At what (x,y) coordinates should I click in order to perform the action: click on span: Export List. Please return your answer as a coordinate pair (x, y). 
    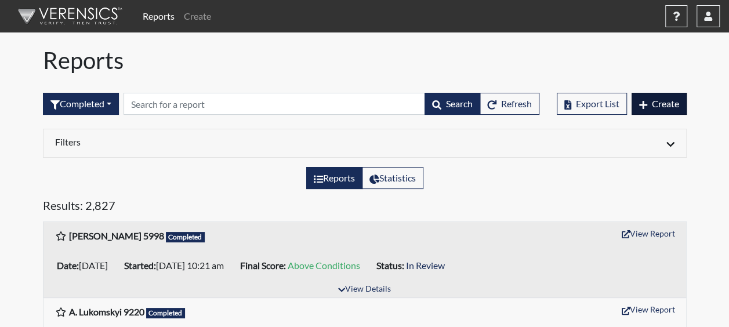
    Looking at the image, I should click on (597, 103).